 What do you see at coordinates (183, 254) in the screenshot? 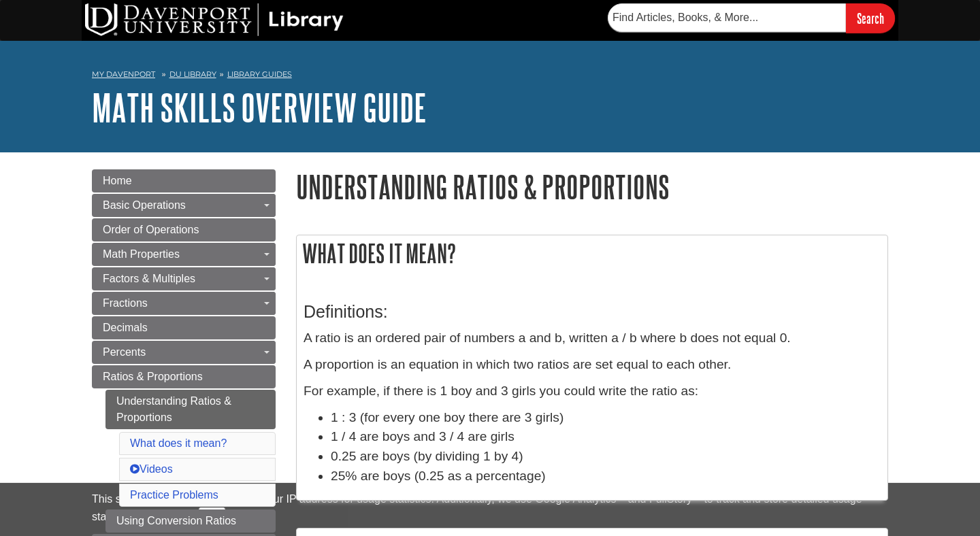
I see `a: Math Properties` at bounding box center [183, 254].